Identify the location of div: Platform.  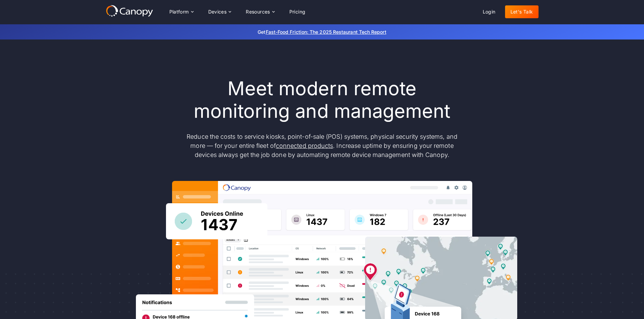
(179, 12).